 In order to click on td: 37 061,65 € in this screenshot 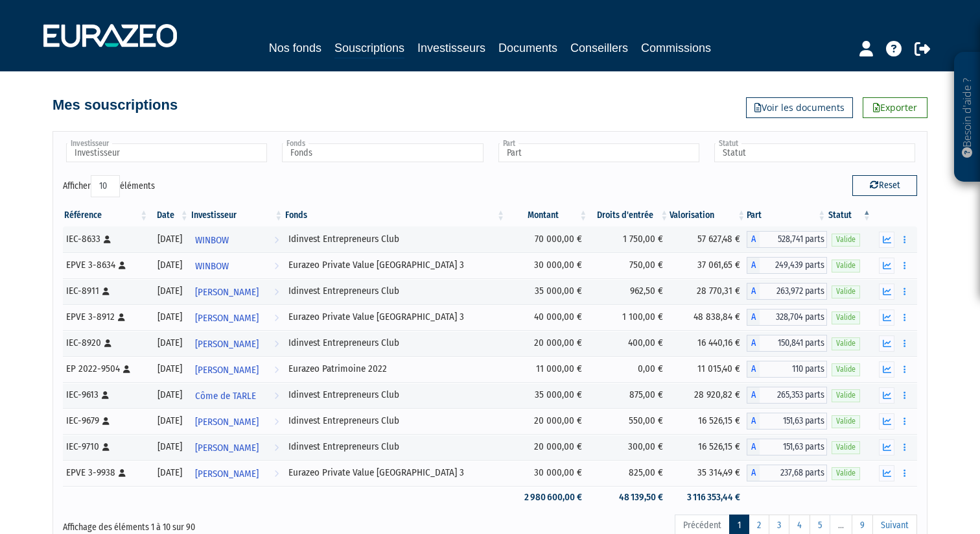, I will do `click(708, 266)`.